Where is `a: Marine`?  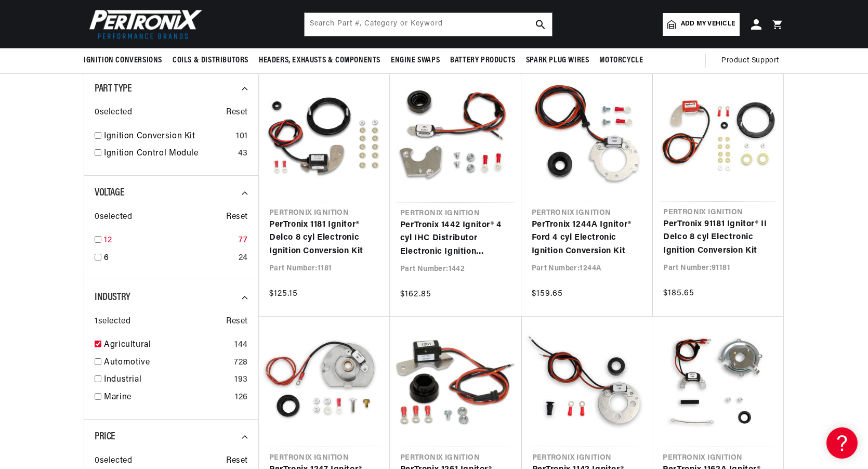
a: Marine is located at coordinates (167, 398).